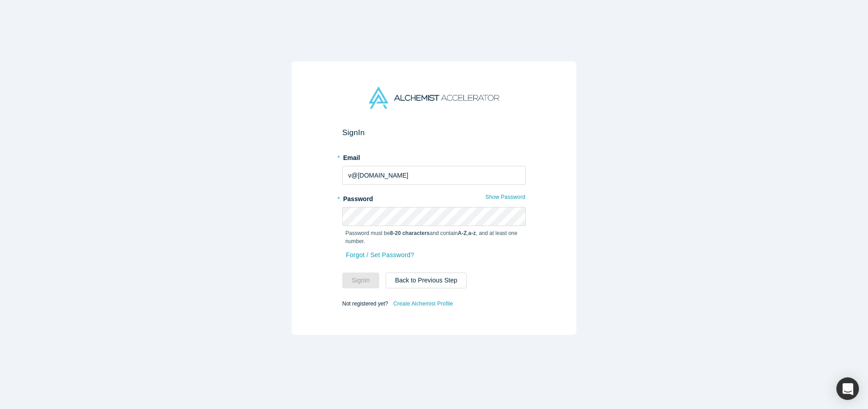 The image size is (868, 409). I want to click on strong: A-Z, so click(462, 233).